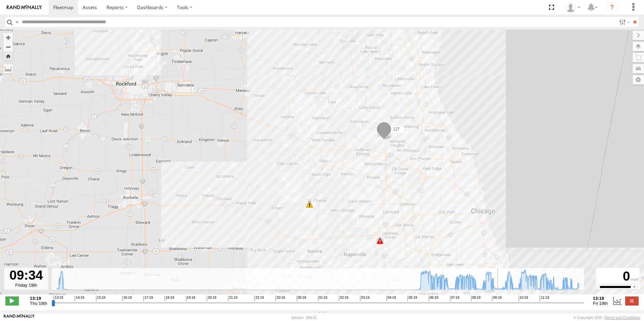  What do you see at coordinates (58, 298) in the screenshot?
I see `span: 13:19` at bounding box center [58, 298].